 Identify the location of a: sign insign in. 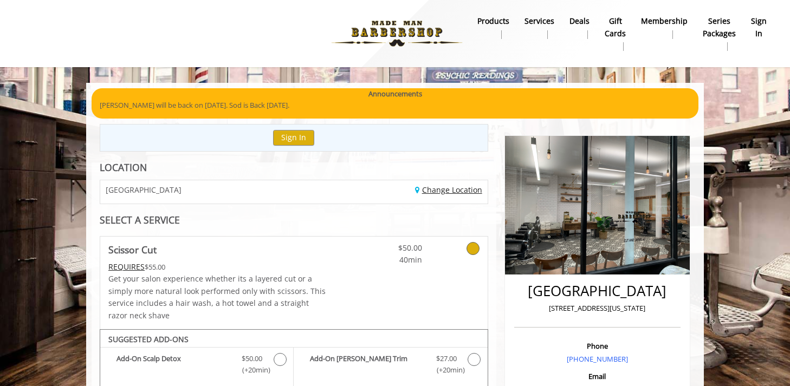
(758, 28).